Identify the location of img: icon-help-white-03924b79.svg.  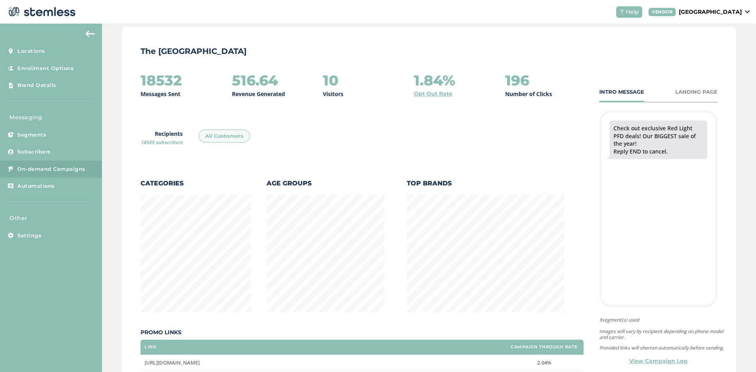
(621, 12).